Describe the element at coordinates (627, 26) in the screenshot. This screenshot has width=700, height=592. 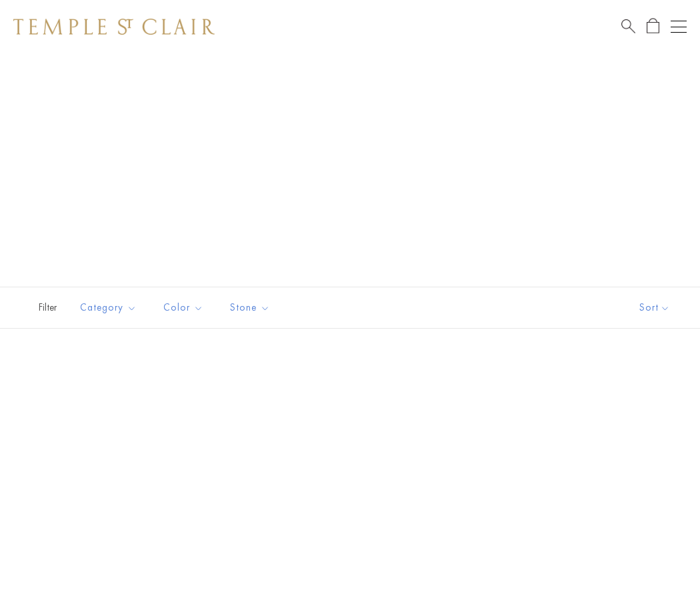
I see `a: Search` at that location.